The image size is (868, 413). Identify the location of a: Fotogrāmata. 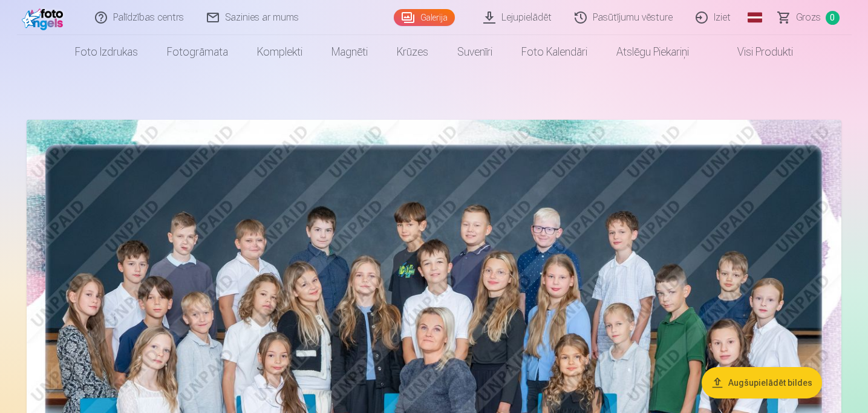
(197, 52).